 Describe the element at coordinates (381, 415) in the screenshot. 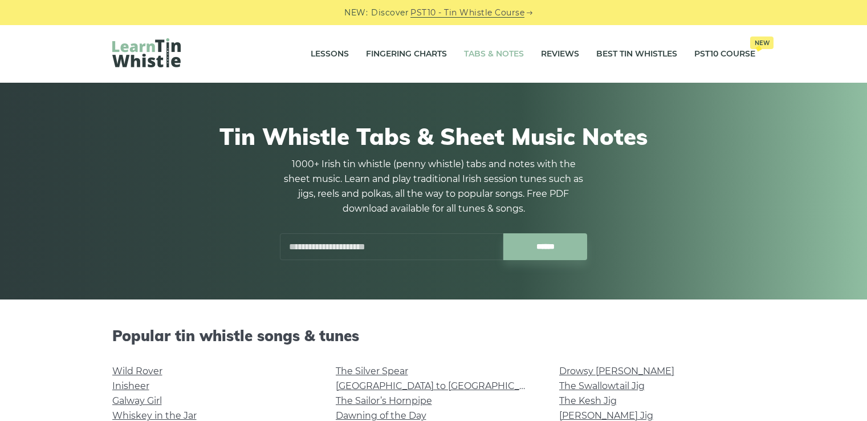

I see `a: Dawning of the Day` at that location.